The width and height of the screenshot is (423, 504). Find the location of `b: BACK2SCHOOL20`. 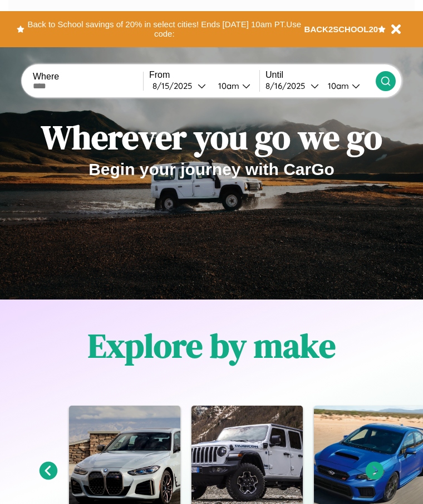

b: BACK2SCHOOL20 is located at coordinates (341, 29).